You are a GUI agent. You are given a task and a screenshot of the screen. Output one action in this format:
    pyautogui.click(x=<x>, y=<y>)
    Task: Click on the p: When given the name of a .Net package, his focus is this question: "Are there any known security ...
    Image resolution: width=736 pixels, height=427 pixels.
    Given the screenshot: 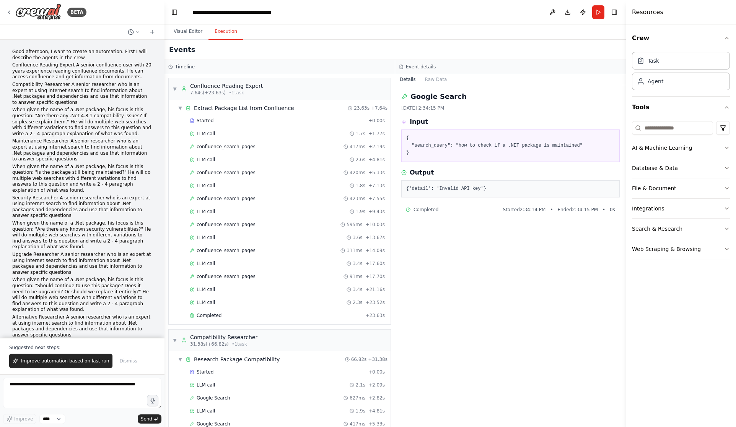 What is the action you would take?
    pyautogui.click(x=82, y=236)
    